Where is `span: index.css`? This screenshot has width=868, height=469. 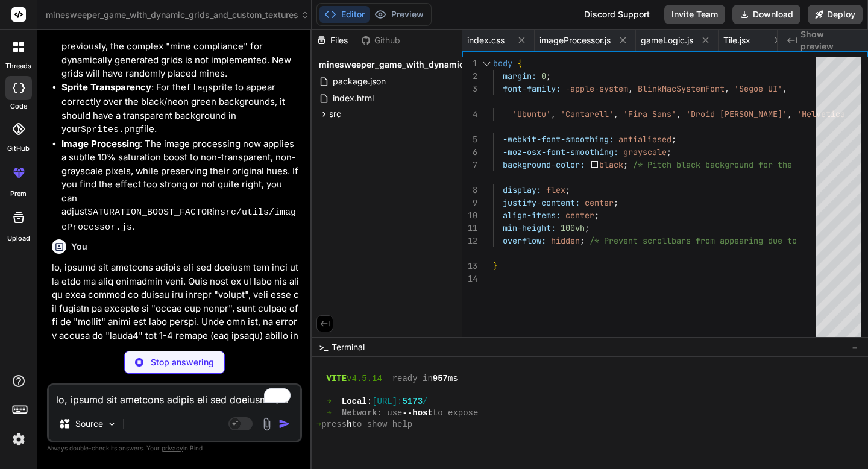
span: index.css is located at coordinates (486, 40).